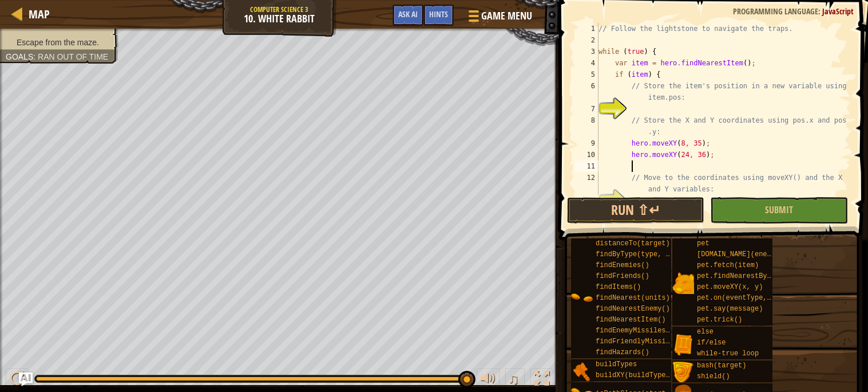 Image resolution: width=868 pixels, height=392 pixels. Describe the element at coordinates (587, 126) in the screenshot. I see `div: 8` at that location.